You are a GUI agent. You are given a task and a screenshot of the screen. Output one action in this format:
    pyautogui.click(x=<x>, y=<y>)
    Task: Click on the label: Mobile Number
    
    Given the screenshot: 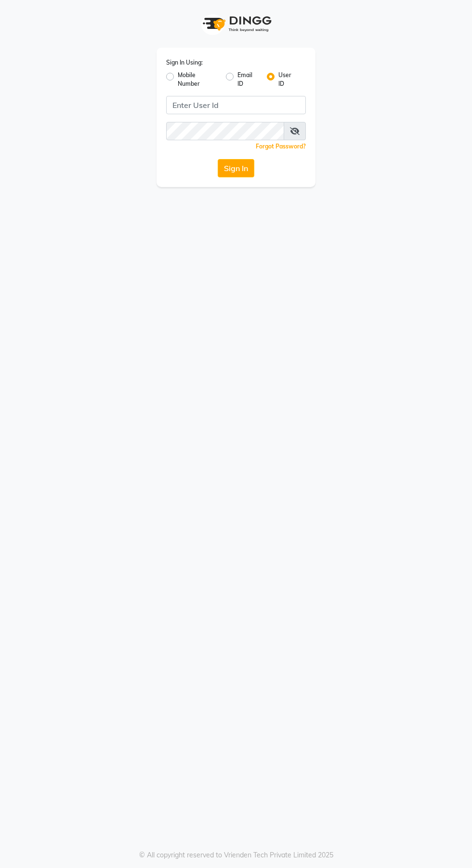 What is the action you would take?
    pyautogui.click(x=198, y=80)
    